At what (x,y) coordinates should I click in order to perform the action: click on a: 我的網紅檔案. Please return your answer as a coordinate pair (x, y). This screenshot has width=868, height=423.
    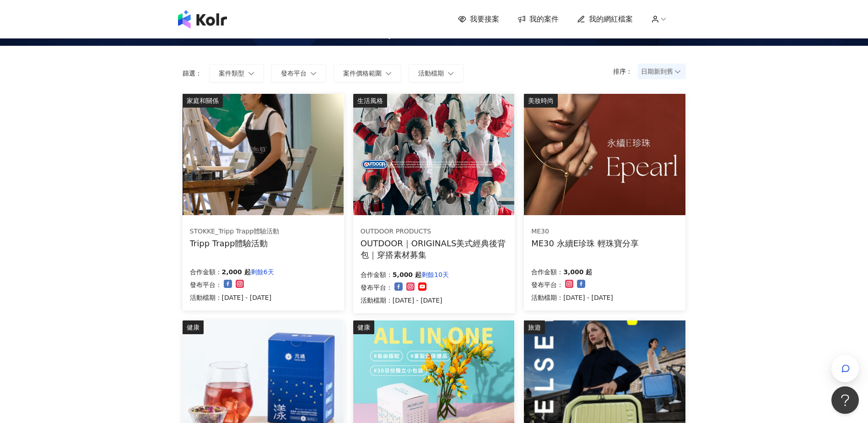
    Looking at the image, I should click on (605, 19).